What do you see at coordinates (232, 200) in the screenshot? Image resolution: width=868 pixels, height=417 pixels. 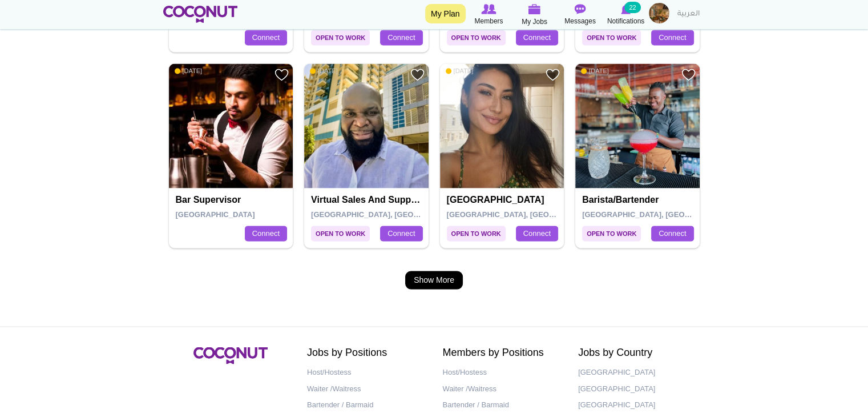 I see `h4: Bar Supervisor` at bounding box center [232, 200].